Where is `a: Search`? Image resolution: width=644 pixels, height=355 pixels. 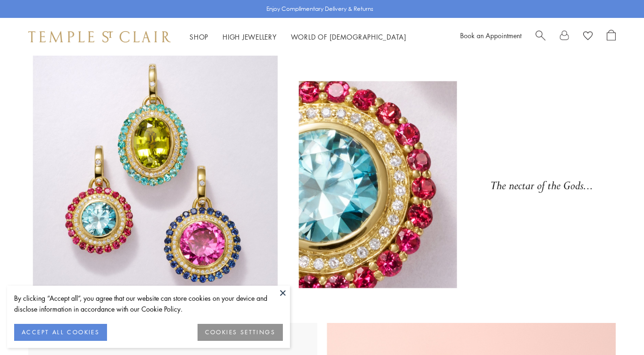
a: Search is located at coordinates (540, 37).